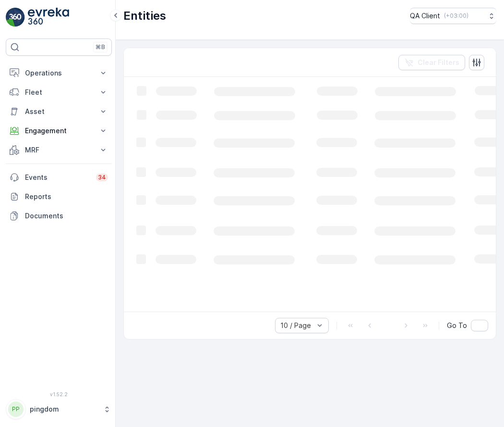  Describe the element at coordinates (58, 73) in the screenshot. I see `p: Operations` at that location.